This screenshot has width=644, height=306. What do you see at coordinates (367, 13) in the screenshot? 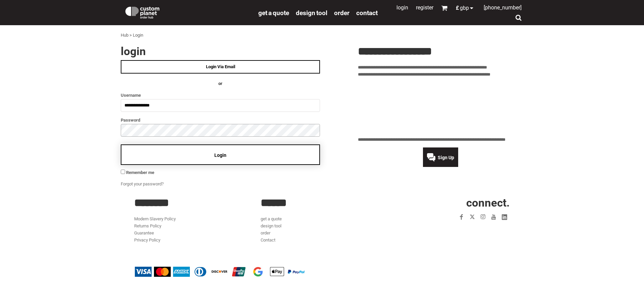
I see `span: Contact` at bounding box center [367, 13].